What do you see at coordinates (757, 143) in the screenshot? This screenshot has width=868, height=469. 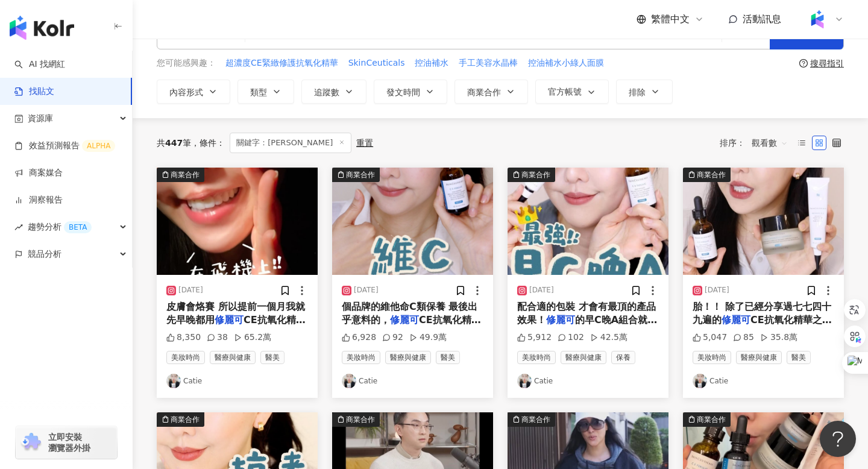 I see `div: 排序：` at bounding box center [757, 143].